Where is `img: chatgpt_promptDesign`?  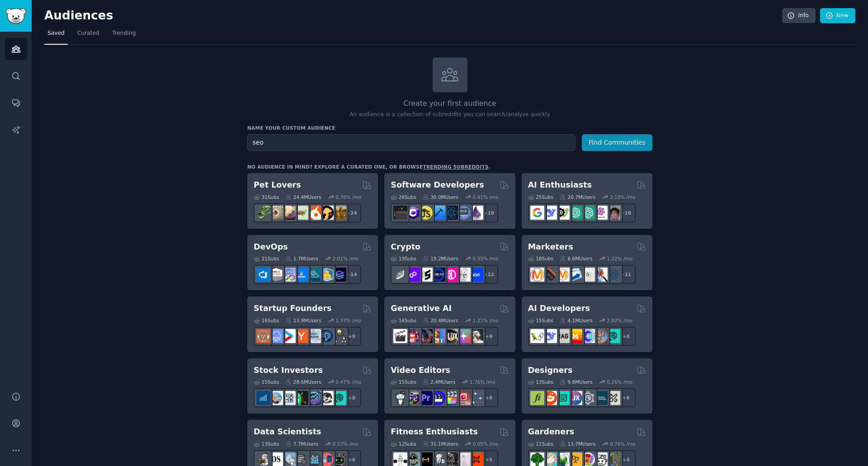
img: chatgpt_promptDesign is located at coordinates (575, 212).